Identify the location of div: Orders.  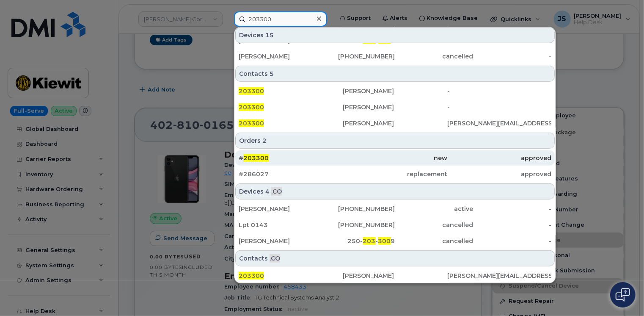
(395, 141).